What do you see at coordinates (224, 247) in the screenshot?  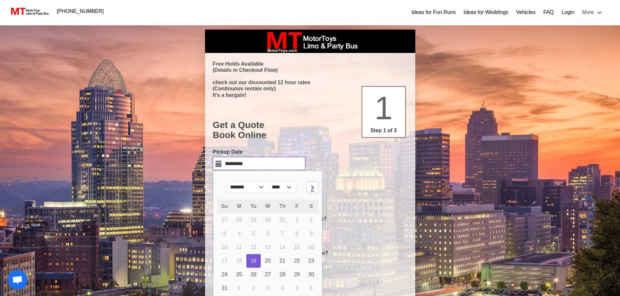 I see `span: 10` at bounding box center [224, 247].